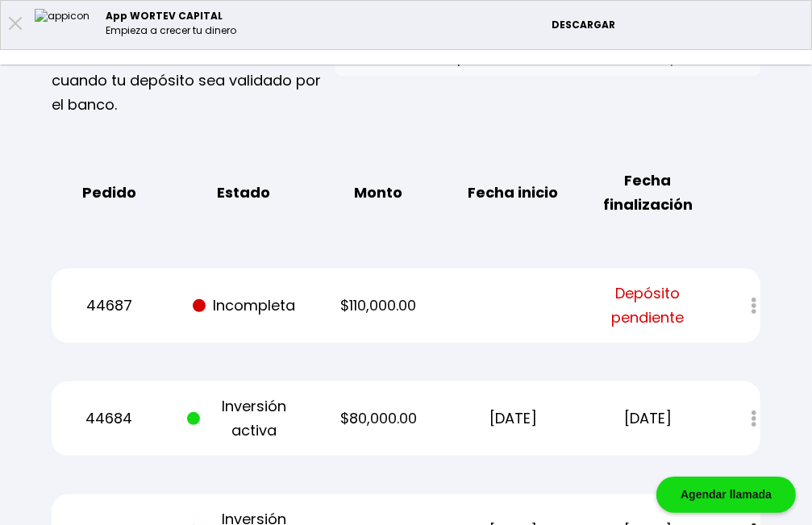 This screenshot has height=525, width=812. I want to click on p: Incompleta, so click(244, 306).